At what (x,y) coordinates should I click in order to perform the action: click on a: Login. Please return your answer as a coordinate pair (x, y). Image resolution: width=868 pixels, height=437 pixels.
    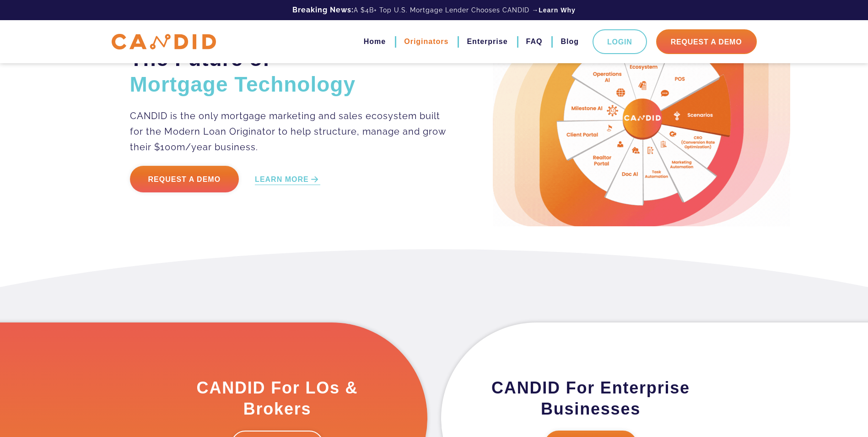
    Looking at the image, I should click on (620, 42).